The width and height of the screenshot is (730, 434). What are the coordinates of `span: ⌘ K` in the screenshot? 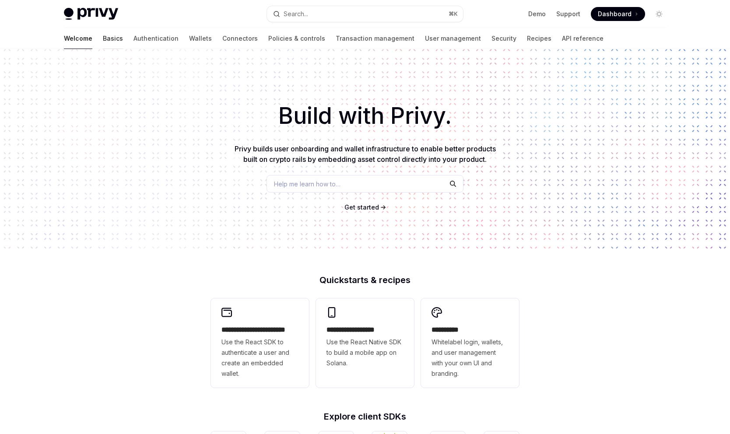 It's located at (453, 14).